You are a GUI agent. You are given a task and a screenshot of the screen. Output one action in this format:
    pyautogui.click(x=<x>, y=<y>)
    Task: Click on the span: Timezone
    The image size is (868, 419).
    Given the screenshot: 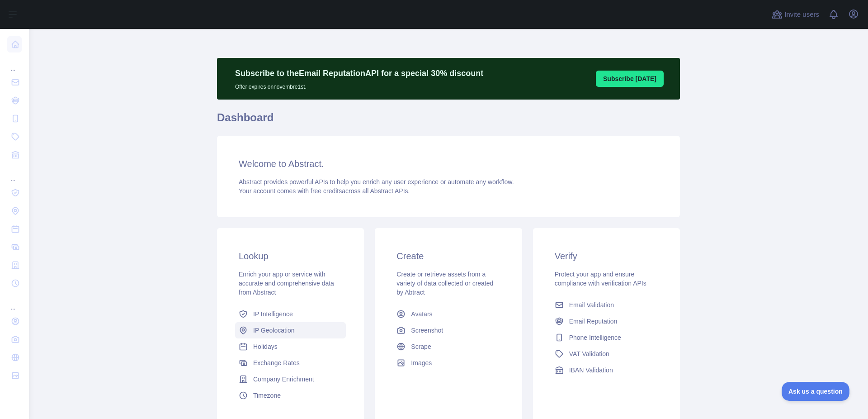 What is the action you would take?
    pyautogui.click(x=266, y=395)
    